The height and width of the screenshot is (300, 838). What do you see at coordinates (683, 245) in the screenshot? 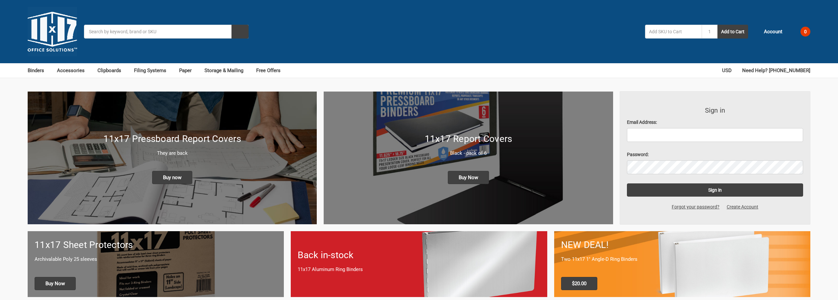
I see `h1: NEW DEAL!` at bounding box center [683, 245].